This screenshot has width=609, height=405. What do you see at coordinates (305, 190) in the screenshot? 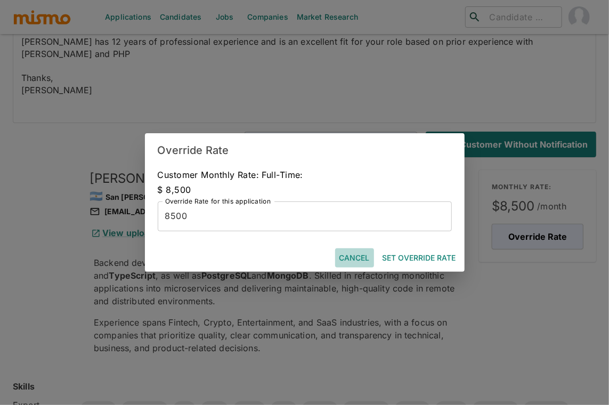
I see `div: $ 8,500` at bounding box center [305, 190].